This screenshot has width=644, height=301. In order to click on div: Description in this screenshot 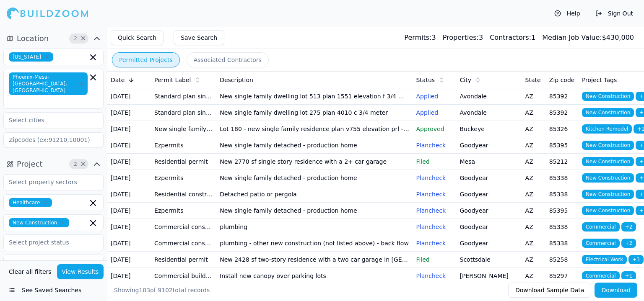, I will do `click(314, 80)`.